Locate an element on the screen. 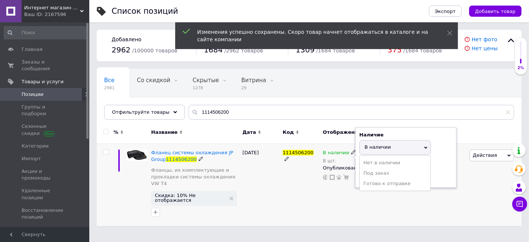 This screenshot has height=242, width=529. span: / 100000 товаров is located at coordinates (155, 51).